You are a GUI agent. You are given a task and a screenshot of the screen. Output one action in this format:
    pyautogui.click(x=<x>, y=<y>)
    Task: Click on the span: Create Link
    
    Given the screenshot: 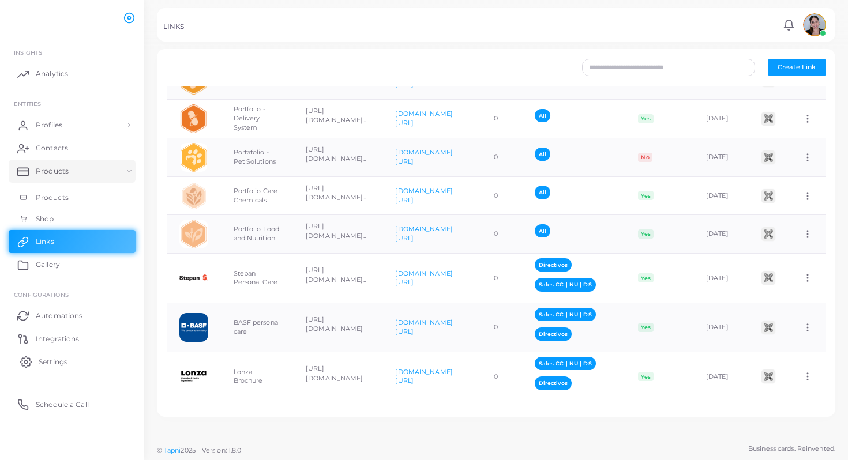 What is the action you would take?
    pyautogui.click(x=797, y=67)
    